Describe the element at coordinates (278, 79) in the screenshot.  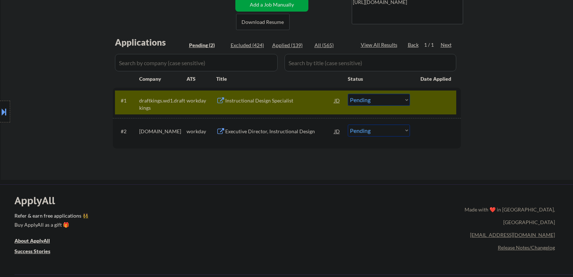
I see `div: Title` at that location.